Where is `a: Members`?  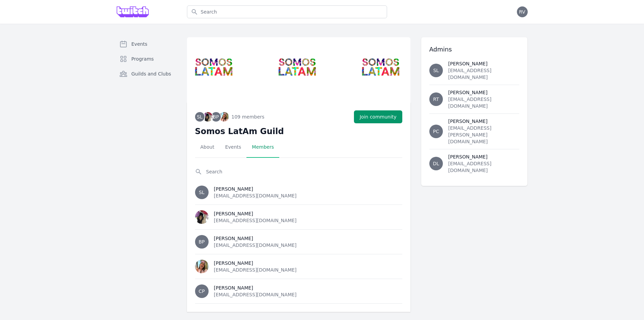 a: Members is located at coordinates (263, 147).